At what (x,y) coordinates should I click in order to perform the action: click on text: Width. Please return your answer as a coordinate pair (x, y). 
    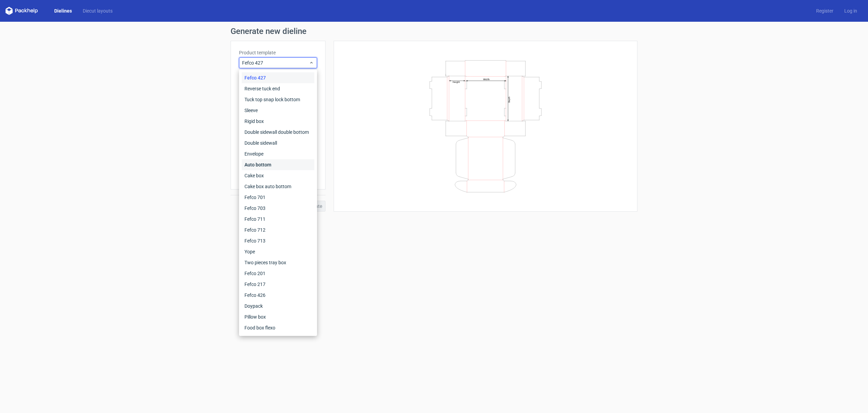
    Looking at the image, I should click on (486, 79).